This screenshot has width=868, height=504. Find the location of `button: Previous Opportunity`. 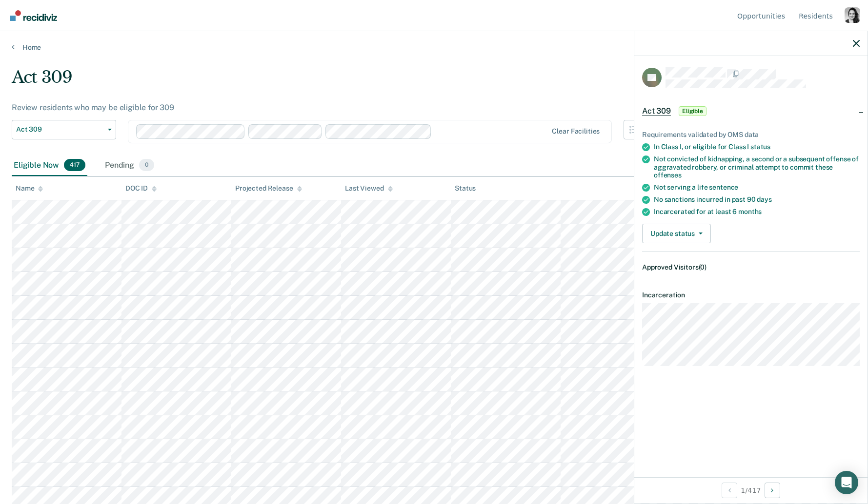

button: Previous Opportunity is located at coordinates (729, 490).